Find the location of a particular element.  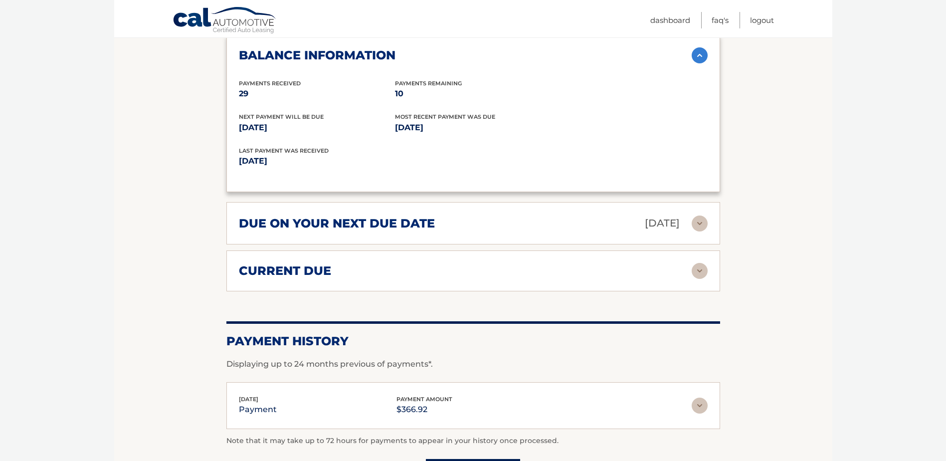

h2: current due is located at coordinates (285, 271).